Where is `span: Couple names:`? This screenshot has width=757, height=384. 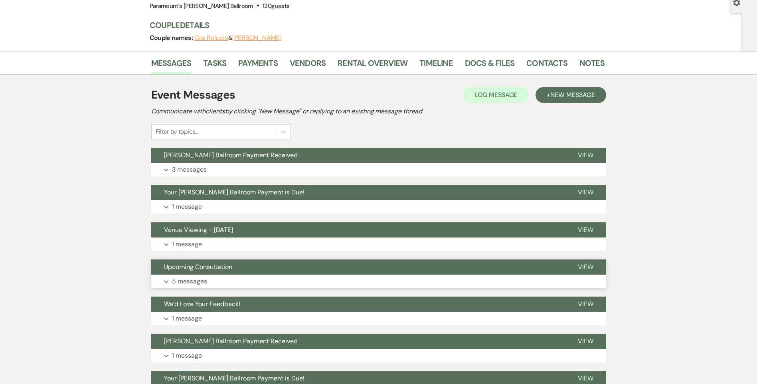 span: Couple names: is located at coordinates (172, 38).